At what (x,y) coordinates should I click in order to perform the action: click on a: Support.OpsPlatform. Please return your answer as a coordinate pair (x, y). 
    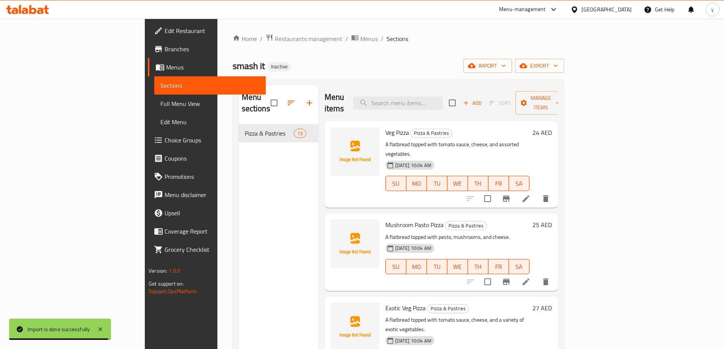
    Looking at the image, I should click on (173, 292).